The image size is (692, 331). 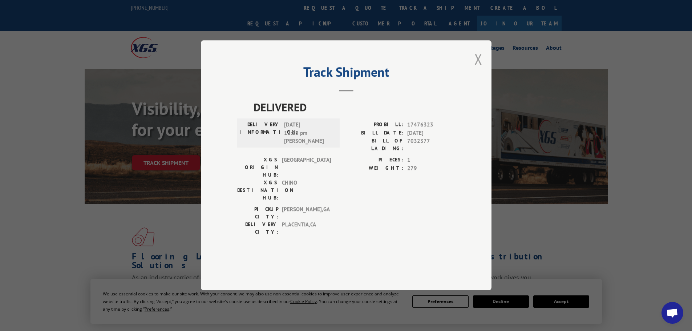 I want to click on button: Close modal, so click(x=478, y=59).